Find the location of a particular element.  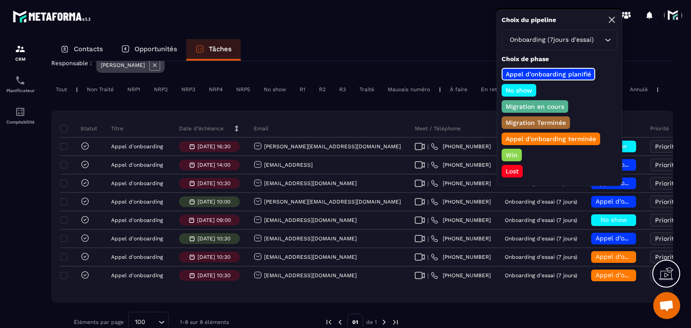

a: accountantaccountantComptabilité is located at coordinates (20, 116).